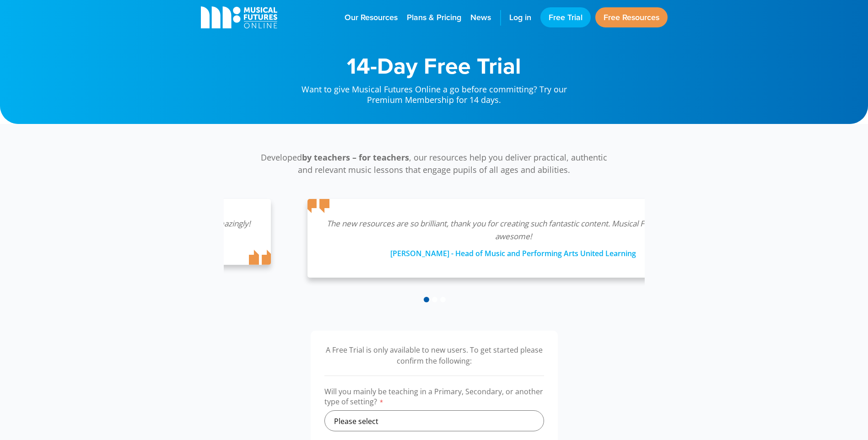  I want to click on label: Will you mainly be teaching in a Primary, Secondary, or another type of setting?, so click(434, 399).